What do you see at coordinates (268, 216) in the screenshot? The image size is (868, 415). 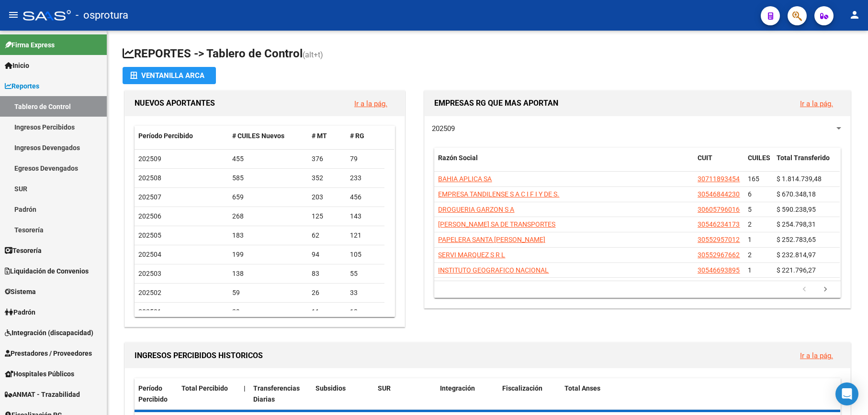 I see `div: 268` at bounding box center [268, 216].